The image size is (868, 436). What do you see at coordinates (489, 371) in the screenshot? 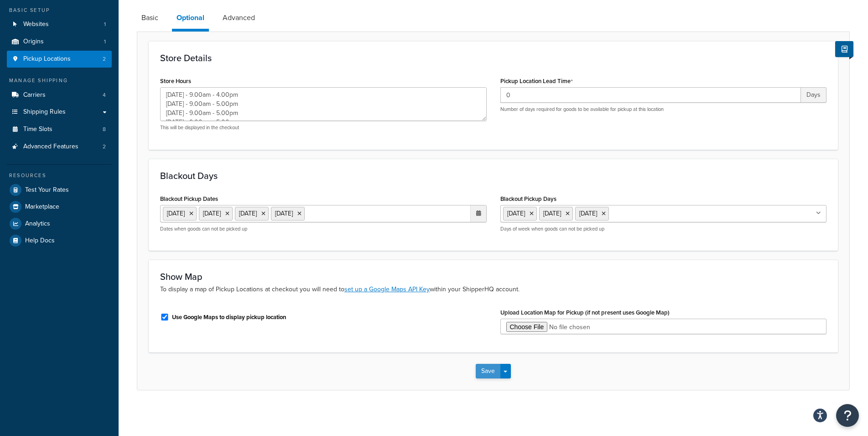
I see `button: Save` at bounding box center [489, 371].